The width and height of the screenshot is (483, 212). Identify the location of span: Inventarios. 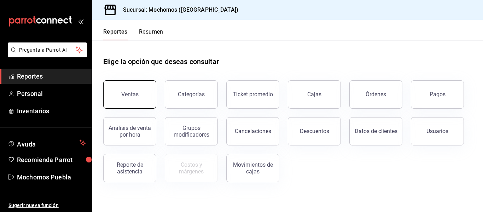
(51, 111).